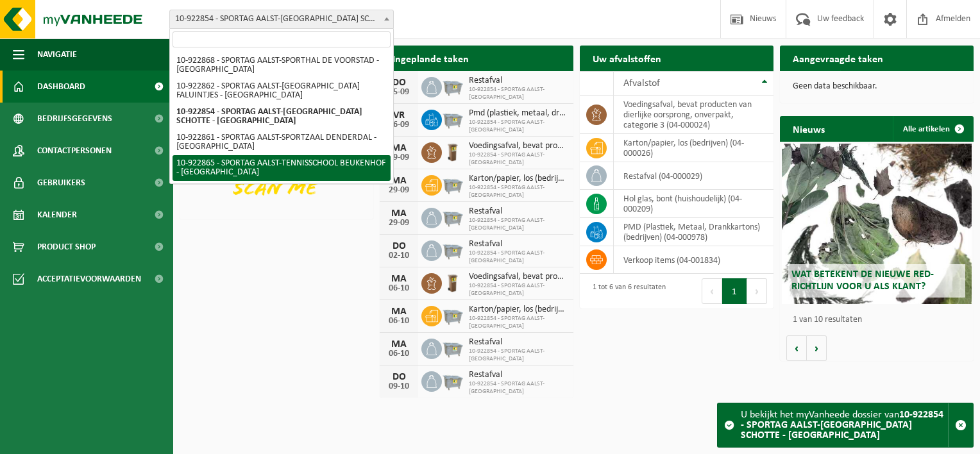 The width and height of the screenshot is (980, 454). Describe the element at coordinates (66, 247) in the screenshot. I see `span: Product Shop` at that location.